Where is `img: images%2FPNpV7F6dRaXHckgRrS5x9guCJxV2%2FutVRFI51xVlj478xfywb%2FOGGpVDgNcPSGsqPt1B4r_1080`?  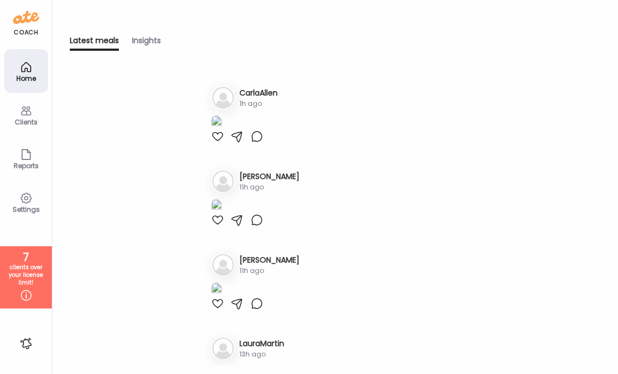 img: images%2FPNpV7F6dRaXHckgRrS5x9guCJxV2%2FutVRFI51xVlj478xfywb%2FOGGpVDgNcPSGsqPt1B4r_1080 is located at coordinates (217, 122).